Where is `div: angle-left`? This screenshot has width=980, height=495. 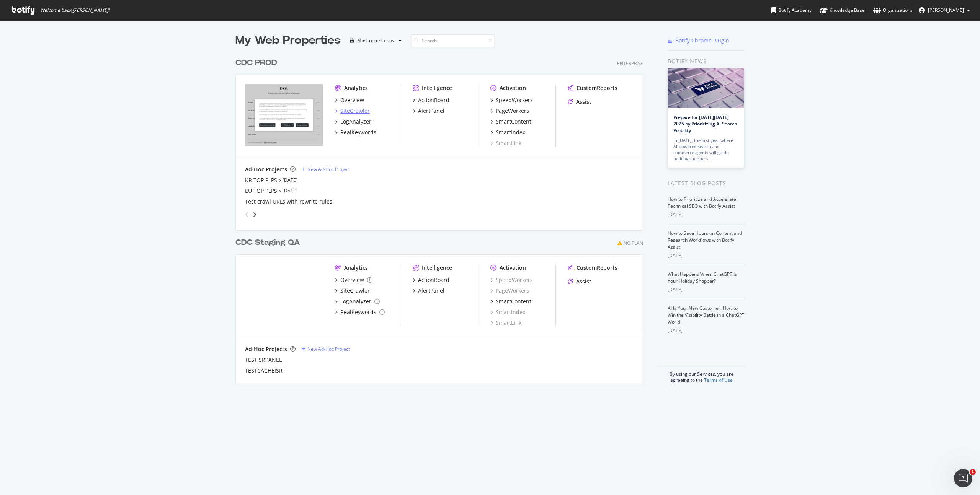 div: angle-left is located at coordinates (247, 215).